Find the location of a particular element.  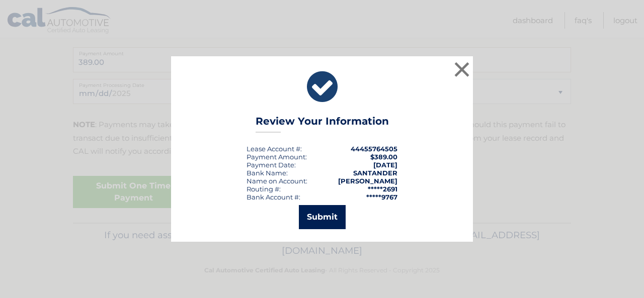

div: Bank Name: is located at coordinates (267, 173).